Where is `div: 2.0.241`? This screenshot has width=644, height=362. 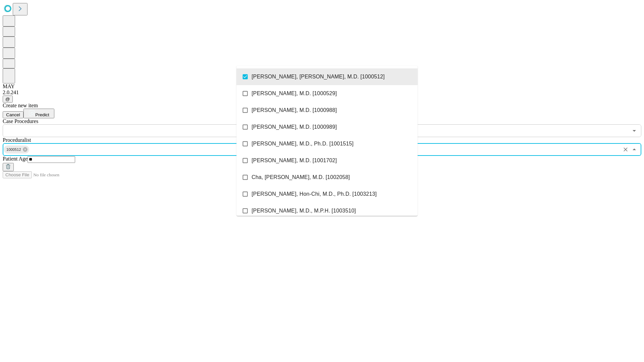
div: 2.0.241 is located at coordinates (322, 93).